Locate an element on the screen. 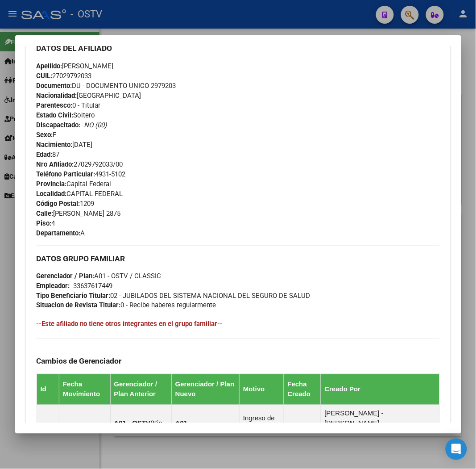 The width and height of the screenshot is (476, 469). strong: Calle: is located at coordinates (45, 213).